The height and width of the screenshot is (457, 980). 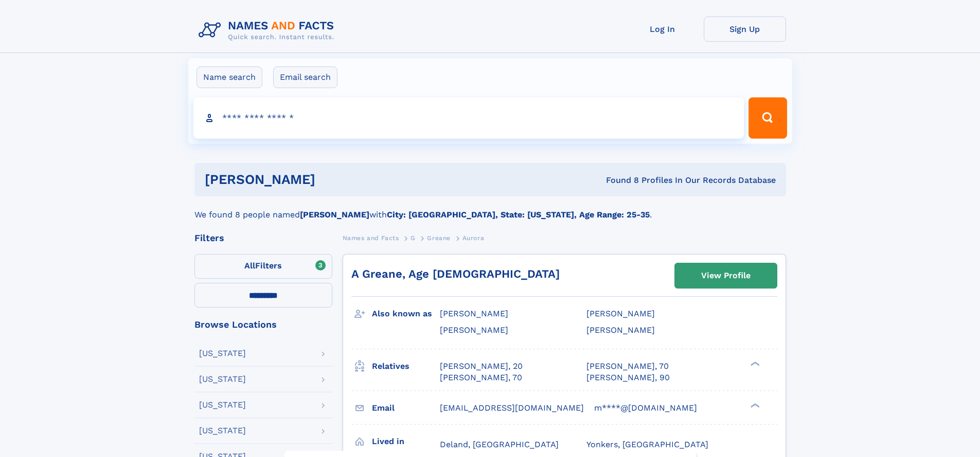 What do you see at coordinates (413, 238) in the screenshot?
I see `span: G` at bounding box center [413, 238].